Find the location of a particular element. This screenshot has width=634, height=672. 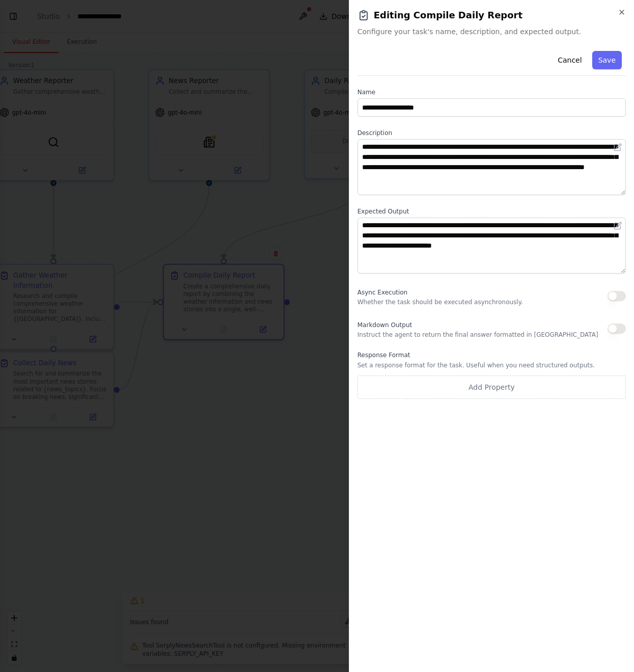

label: Expected Output is located at coordinates (492, 211).